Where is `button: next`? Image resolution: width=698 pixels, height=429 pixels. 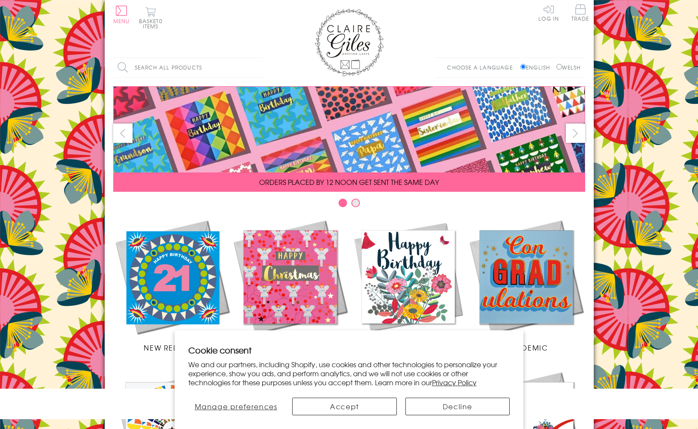 button: next is located at coordinates (575, 133).